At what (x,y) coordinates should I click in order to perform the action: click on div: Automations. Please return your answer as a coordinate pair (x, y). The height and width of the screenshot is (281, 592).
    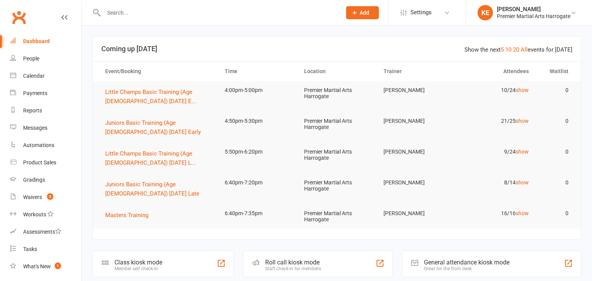
    Looking at the image, I should click on (39, 145).